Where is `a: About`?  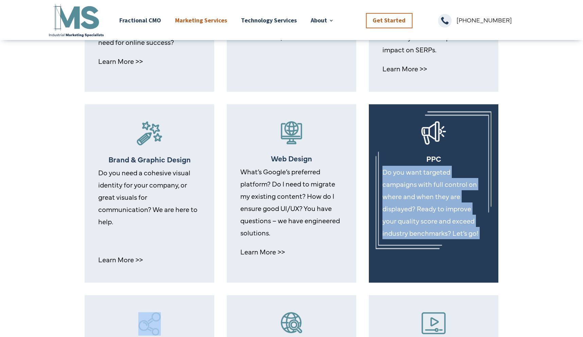 a: About is located at coordinates (322, 20).